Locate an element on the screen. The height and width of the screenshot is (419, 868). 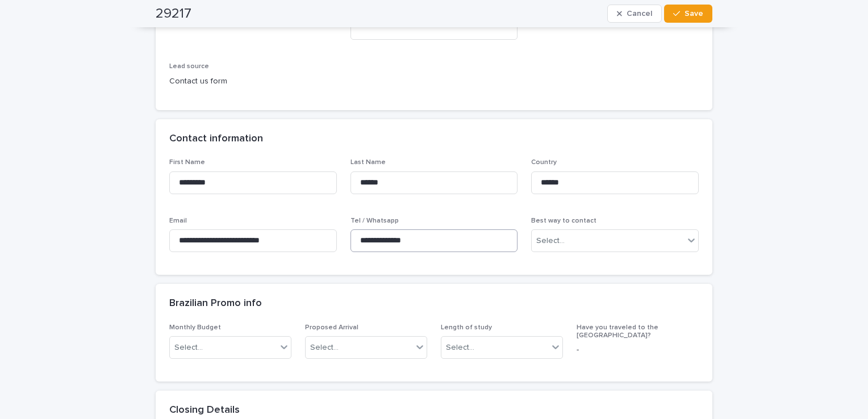
span: Save is located at coordinates (693, 14).